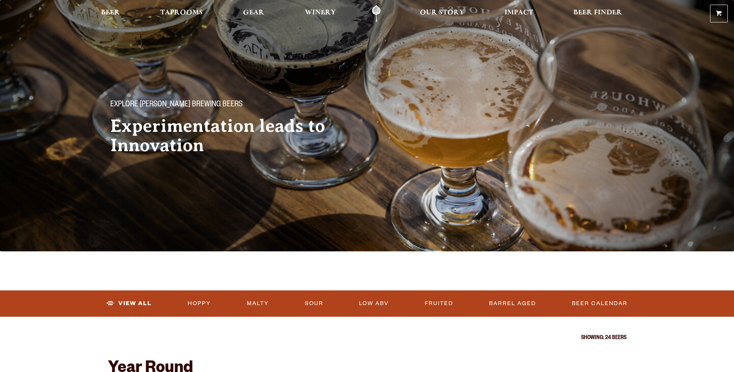 The height and width of the screenshot is (372, 734). What do you see at coordinates (512, 304) in the screenshot?
I see `a: Barrel Aged` at bounding box center [512, 304].